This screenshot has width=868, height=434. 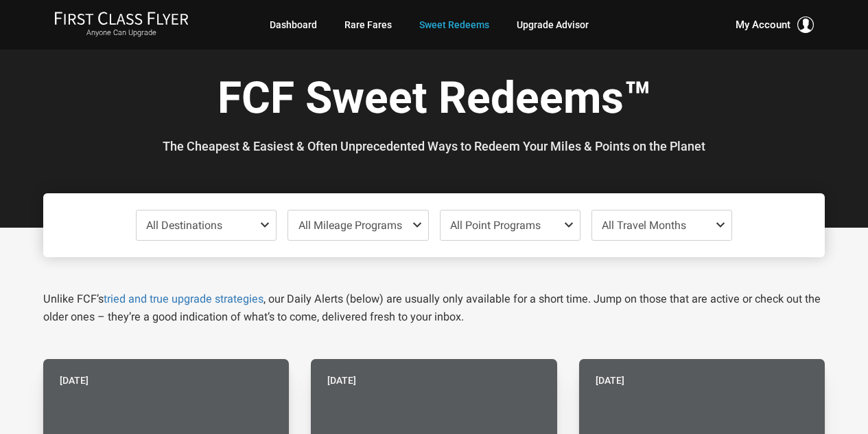 I want to click on a: Sweet Redeems, so click(x=454, y=25).